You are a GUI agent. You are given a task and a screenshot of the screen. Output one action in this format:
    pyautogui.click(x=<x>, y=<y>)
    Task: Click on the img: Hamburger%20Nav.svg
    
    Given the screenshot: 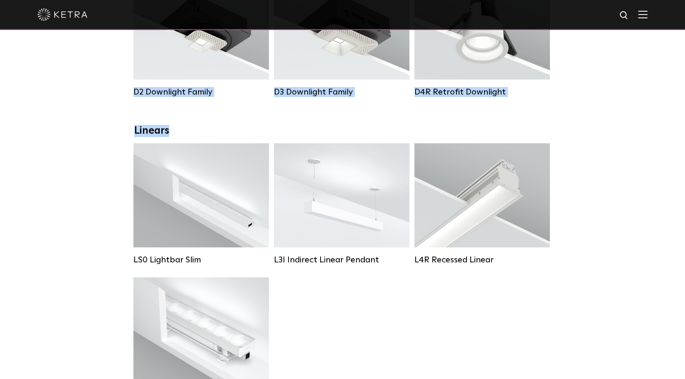 What is the action you would take?
    pyautogui.click(x=643, y=14)
    